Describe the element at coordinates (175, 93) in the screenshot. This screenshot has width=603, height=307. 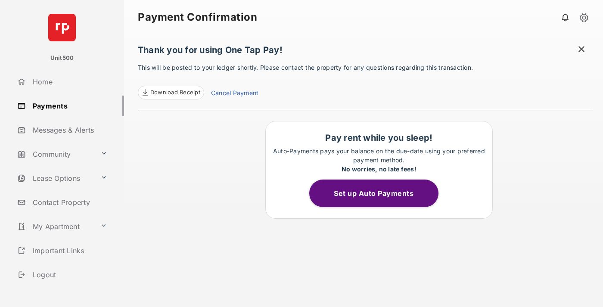
I see `span: Download Receipt` at that location.